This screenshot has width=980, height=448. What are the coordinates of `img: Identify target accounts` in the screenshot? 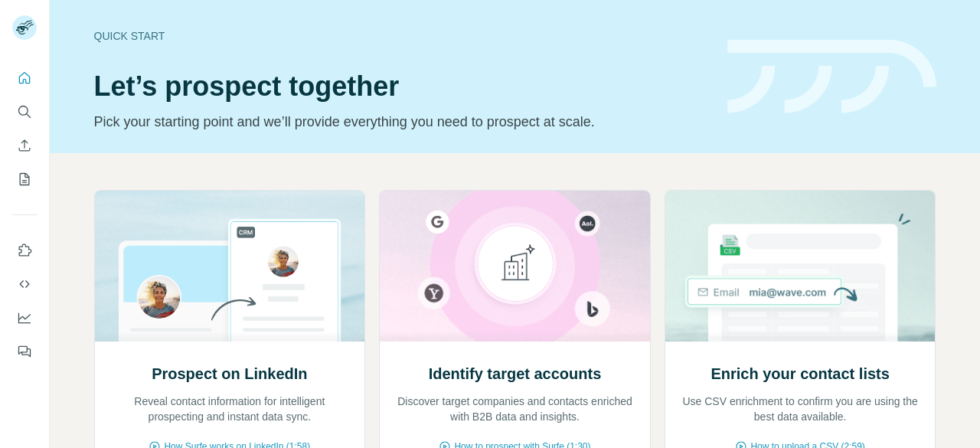 It's located at (515, 266).